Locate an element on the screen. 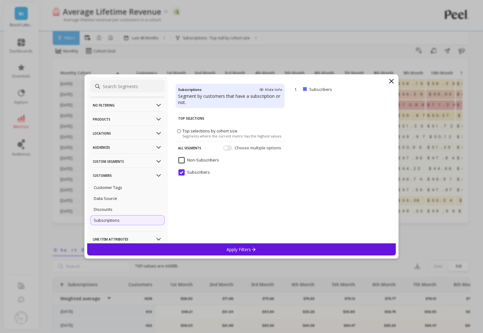  p: Products is located at coordinates (127, 119).